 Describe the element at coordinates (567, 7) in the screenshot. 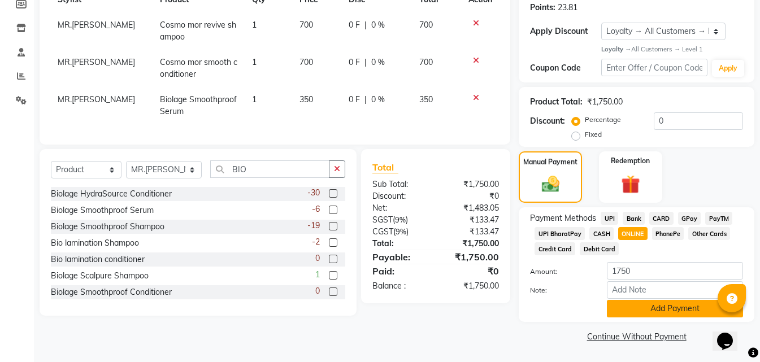

I see `div: 23.81` at that location.